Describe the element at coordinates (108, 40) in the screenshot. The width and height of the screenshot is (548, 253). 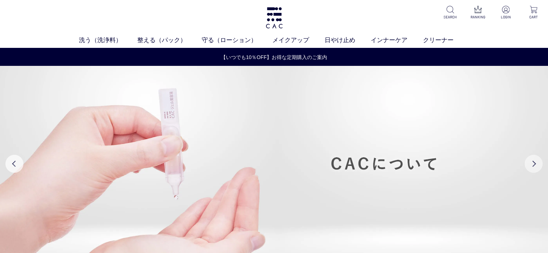
I see `a: 洗う（洗浄料）` at that location.